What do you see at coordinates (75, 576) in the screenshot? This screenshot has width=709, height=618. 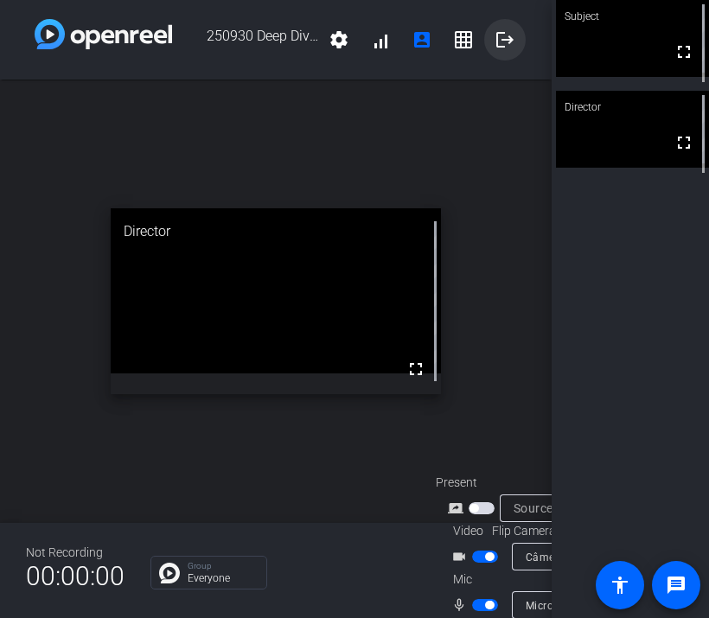 I see `span: 00:00:00` at bounding box center [75, 576].